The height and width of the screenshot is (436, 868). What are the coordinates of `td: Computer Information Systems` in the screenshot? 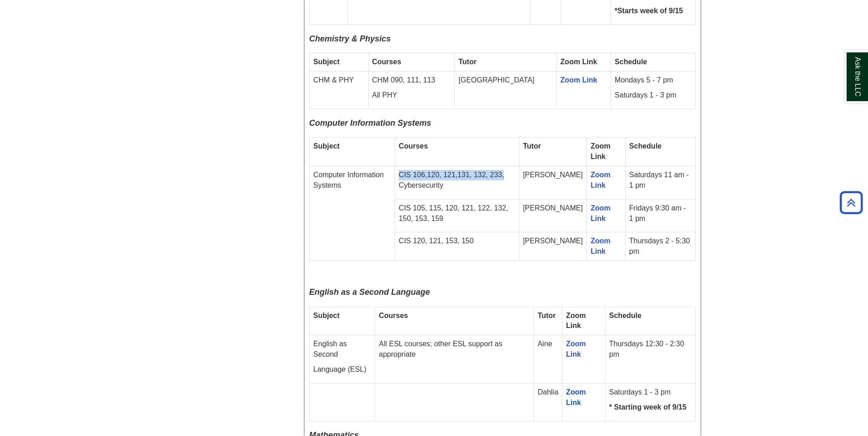 It's located at (352, 213).